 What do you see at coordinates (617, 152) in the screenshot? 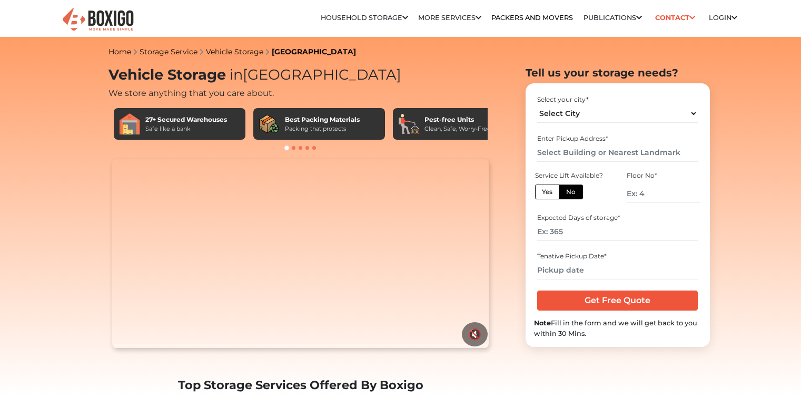
I see `input: Select Building or Nearest Landmark` at bounding box center [617, 152].